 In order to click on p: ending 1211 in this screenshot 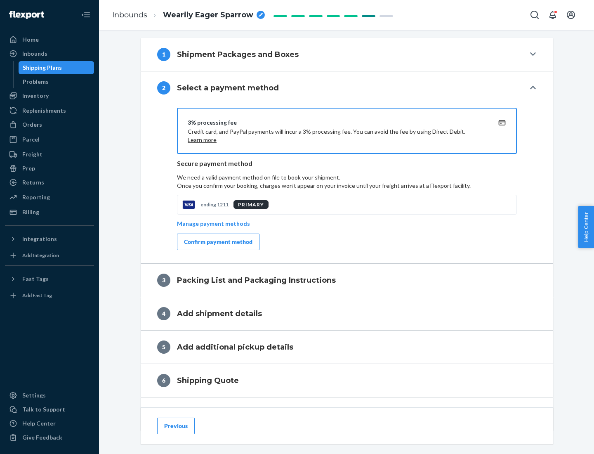, I will do `click(215, 204)`.